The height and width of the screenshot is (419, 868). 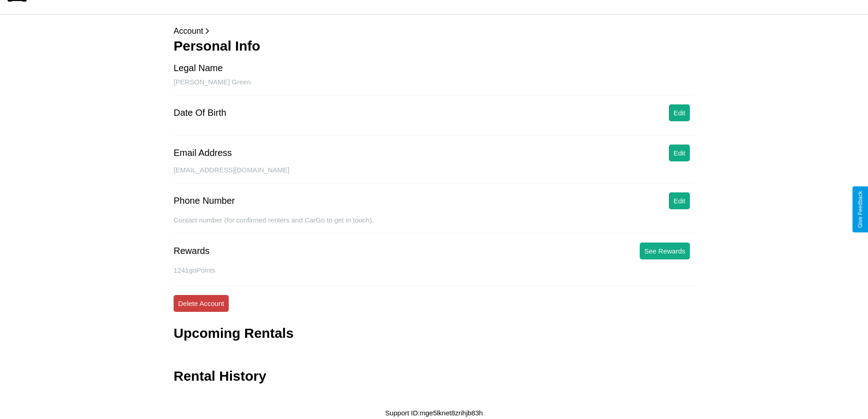 What do you see at coordinates (434, 46) in the screenshot?
I see `h3: Personal Info` at bounding box center [434, 46].